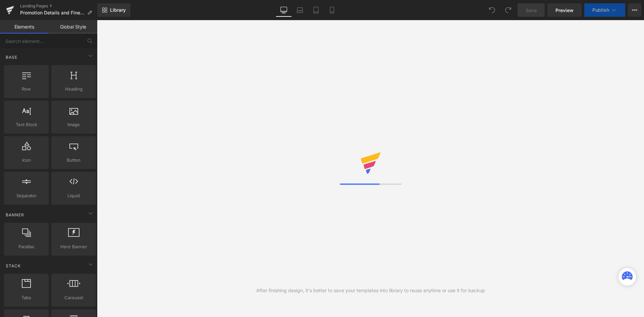  What do you see at coordinates (634, 10) in the screenshot?
I see `button: More` at bounding box center [634, 10].